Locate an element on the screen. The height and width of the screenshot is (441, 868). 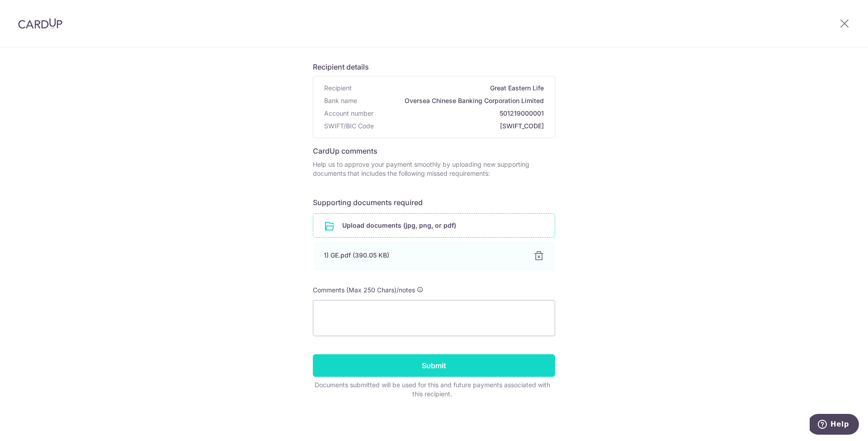
h6: Supporting documents required is located at coordinates (434, 203).